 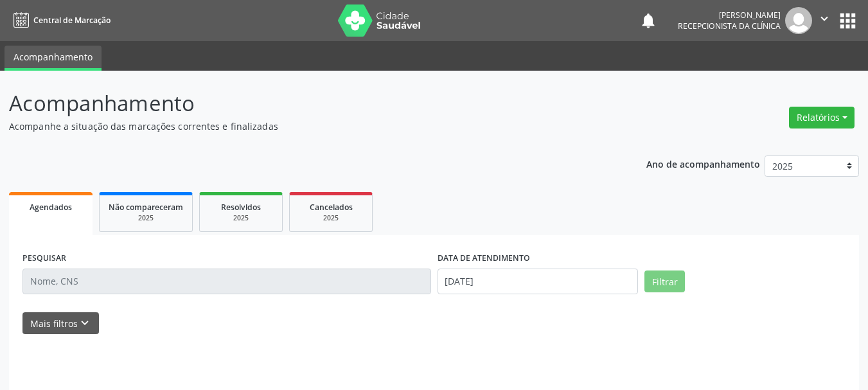 I want to click on p: Acompanhe a situação das marcações correntes e finalizadas, so click(x=306, y=126).